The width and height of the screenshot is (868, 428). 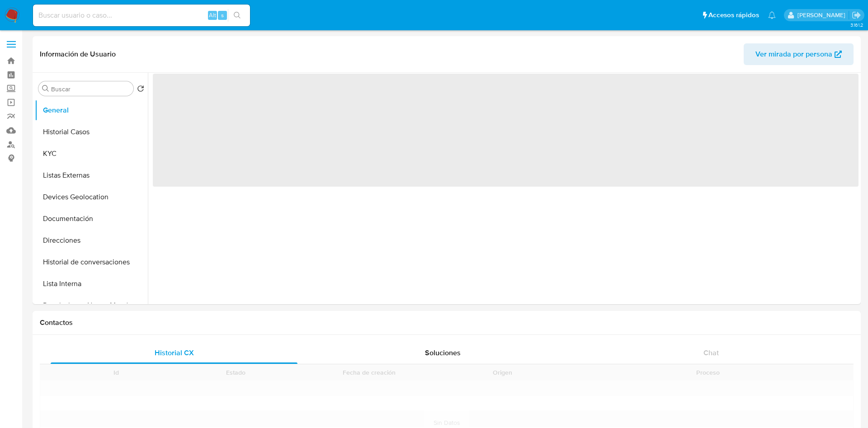 I want to click on button: Buscar, so click(x=46, y=88).